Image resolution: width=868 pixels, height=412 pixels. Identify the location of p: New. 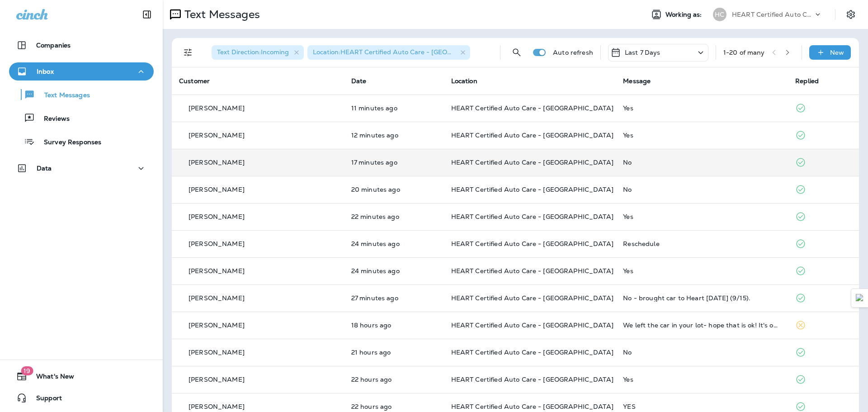
(837, 52).